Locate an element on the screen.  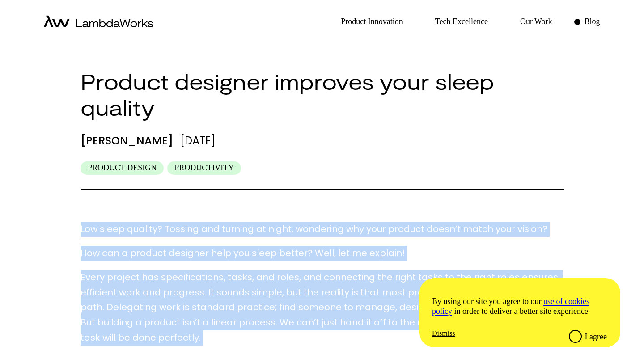
p: Product Innovation is located at coordinates (371, 21).